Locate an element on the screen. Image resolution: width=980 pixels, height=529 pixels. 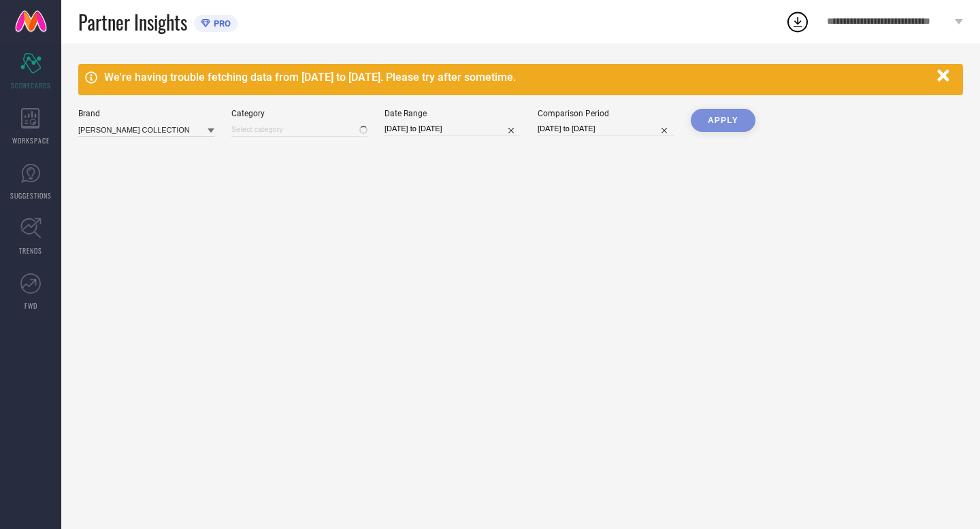
div: Open download list is located at coordinates (797, 22).